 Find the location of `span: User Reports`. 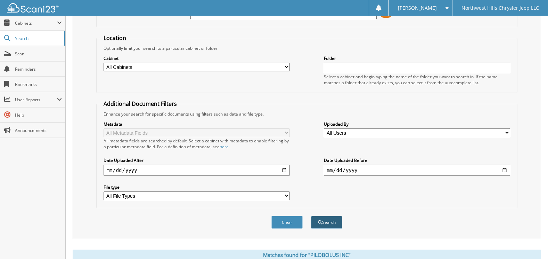

span: User Reports is located at coordinates (36, 99).